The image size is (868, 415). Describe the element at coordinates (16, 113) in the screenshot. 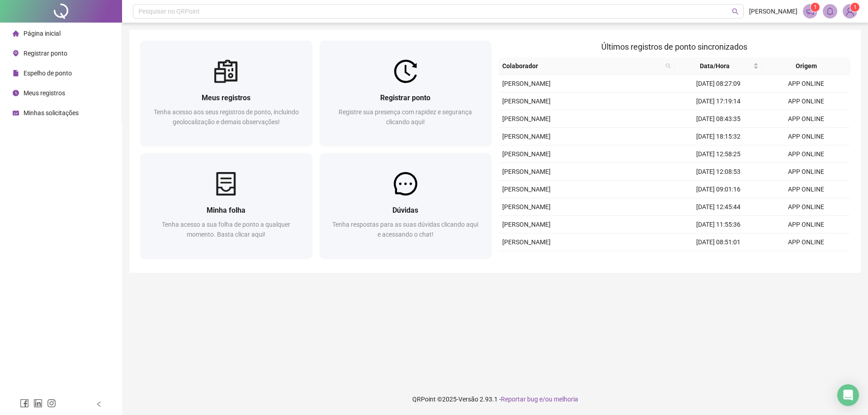

I see `span: schedule` at that location.